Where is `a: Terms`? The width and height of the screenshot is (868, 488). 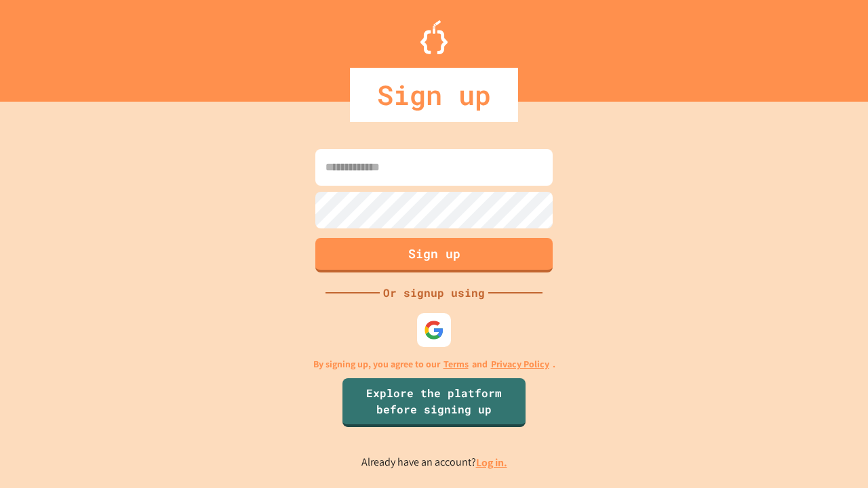 a: Terms is located at coordinates (455, 364).